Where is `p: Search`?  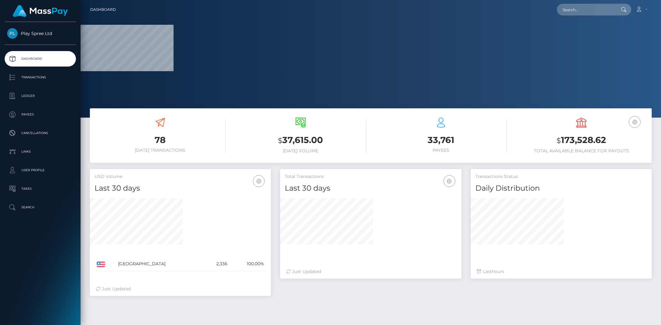 p: Search is located at coordinates (40, 207).